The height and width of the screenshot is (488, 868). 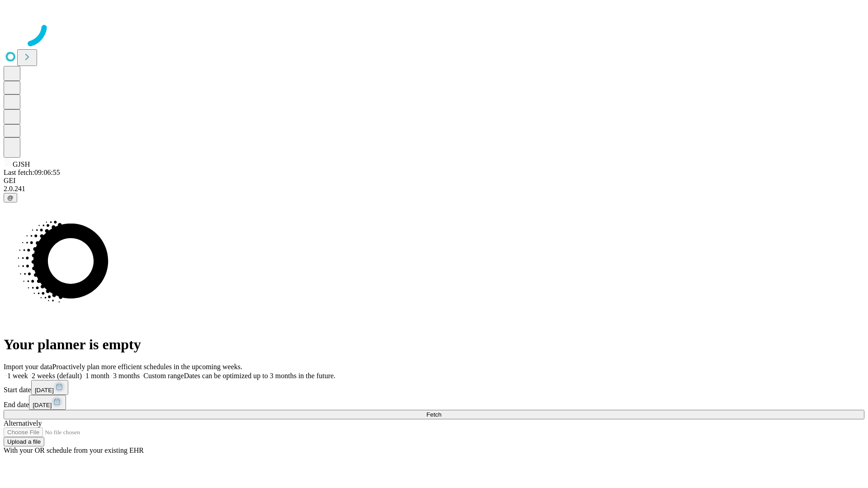 I want to click on span: With your OR schedule from your existing EHR, so click(x=74, y=450).